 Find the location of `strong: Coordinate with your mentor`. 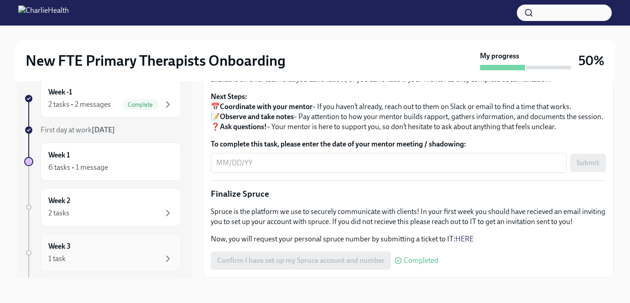

strong: Coordinate with your mentor is located at coordinates (266, 106).